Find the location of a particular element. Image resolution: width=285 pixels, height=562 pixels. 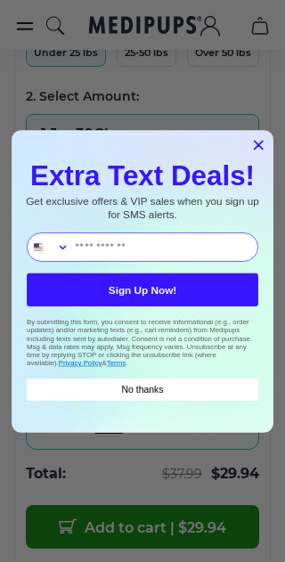

button: Close dialog is located at coordinates (258, 144).